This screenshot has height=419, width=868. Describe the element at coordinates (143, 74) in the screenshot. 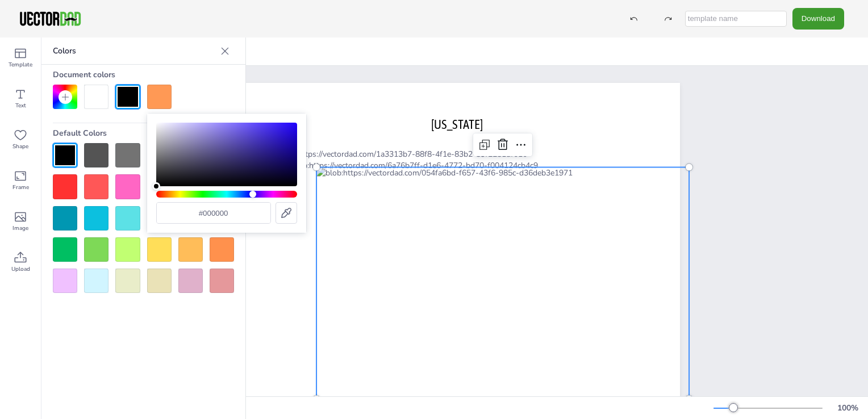

I see `div: Document colors` at that location.